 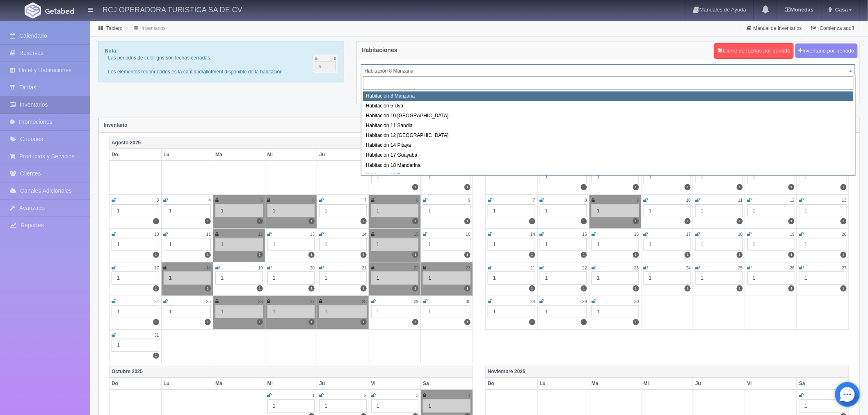 I want to click on div: Habitación 8 Manzana, so click(x=608, y=96).